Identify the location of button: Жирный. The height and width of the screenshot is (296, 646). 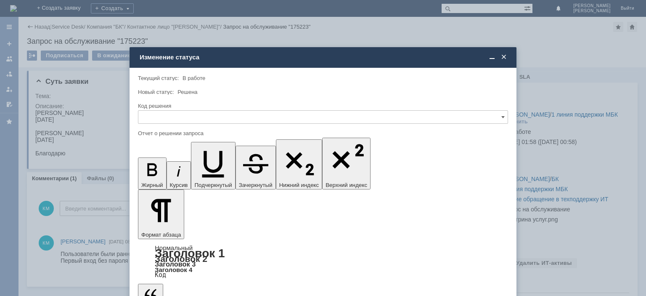
(152, 173).